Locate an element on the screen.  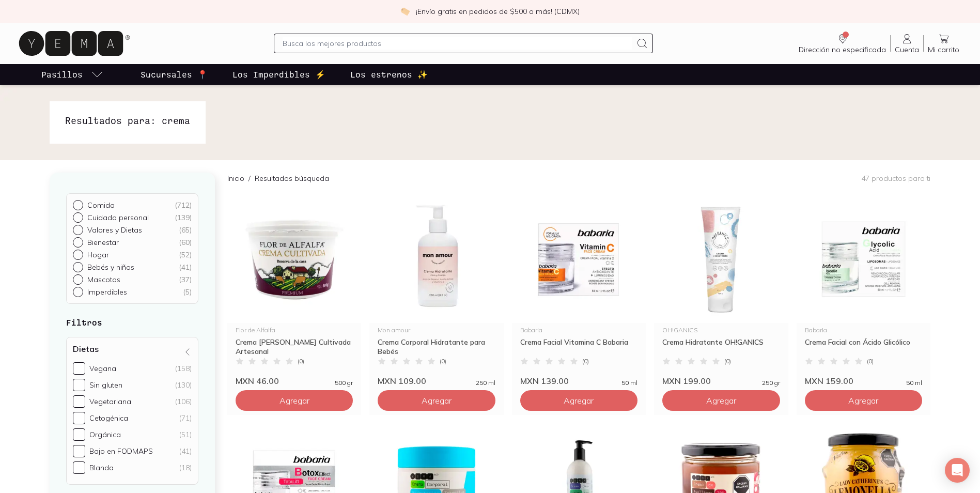
div: Dietas is located at coordinates (133, 411).